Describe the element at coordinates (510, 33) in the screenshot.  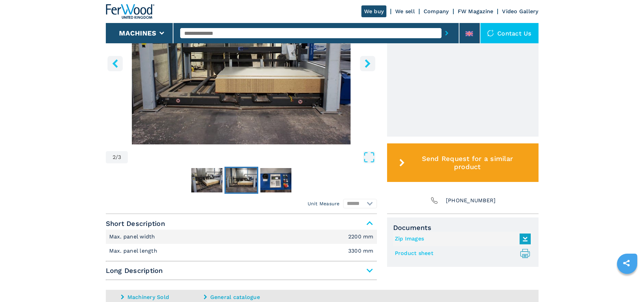
I see `div: Contact us` at that location.